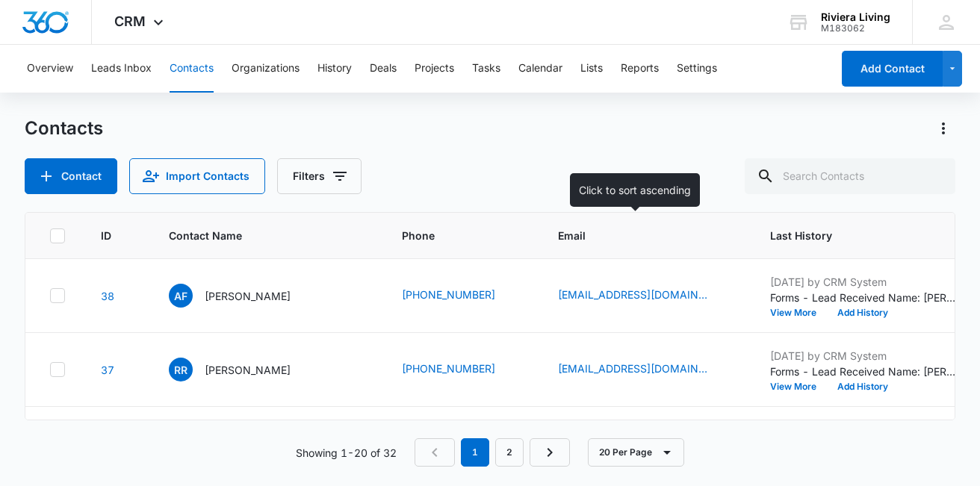  Describe the element at coordinates (475, 453) in the screenshot. I see `em: 1` at that location.